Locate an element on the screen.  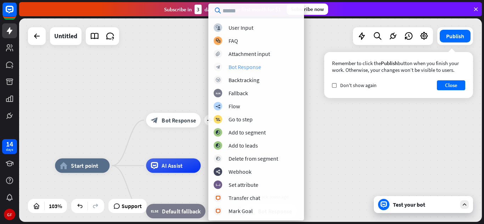
div: Add to leads is located at coordinates (243, 146).